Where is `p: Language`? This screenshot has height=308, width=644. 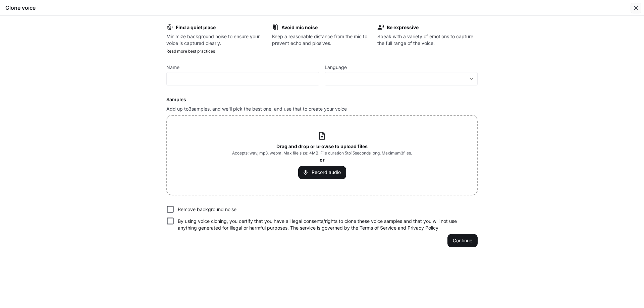
p: Language is located at coordinates (335, 67).